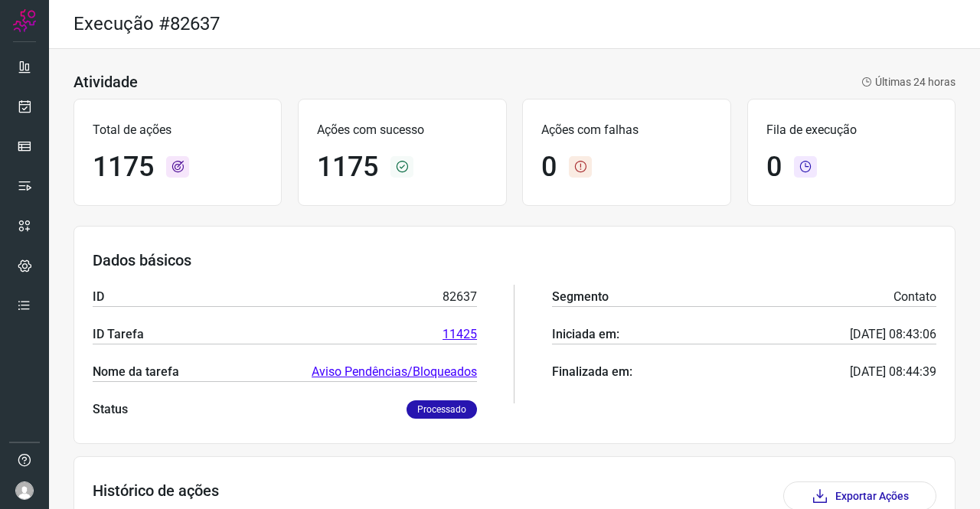 The height and width of the screenshot is (509, 980). Describe the element at coordinates (178, 130) in the screenshot. I see `p: Total de ações` at that location.